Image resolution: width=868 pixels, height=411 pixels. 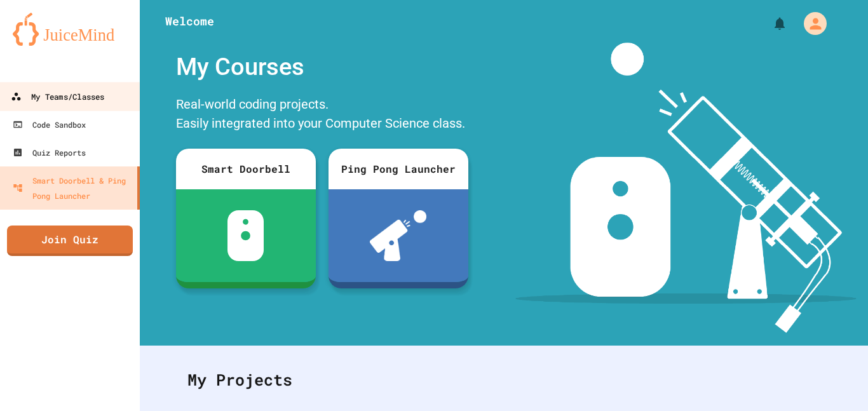 What do you see at coordinates (58, 97) in the screenshot?
I see `div: My Teams/Classes` at bounding box center [58, 97].